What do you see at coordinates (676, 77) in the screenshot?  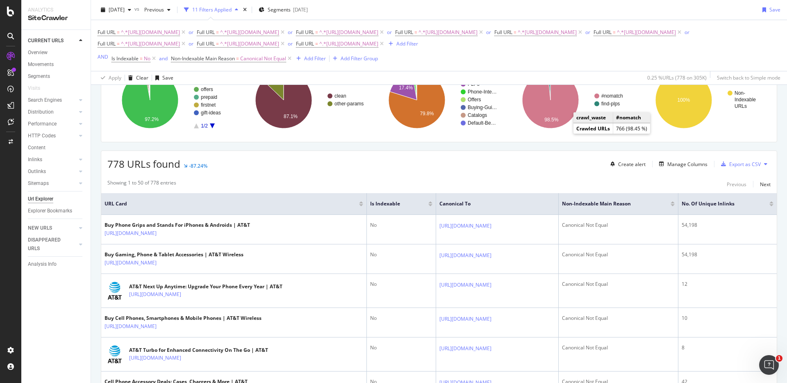 I see `div: 0.25 % URLs ( 778 on 305K )` at bounding box center [676, 77].